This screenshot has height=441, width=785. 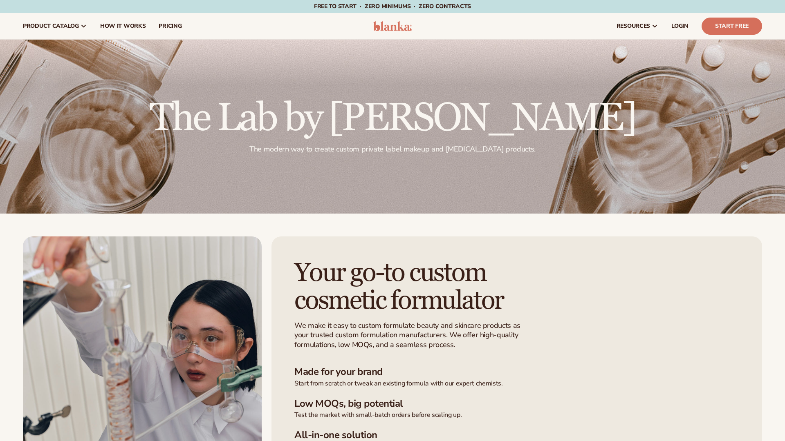 I want to click on span: pricing, so click(x=170, y=26).